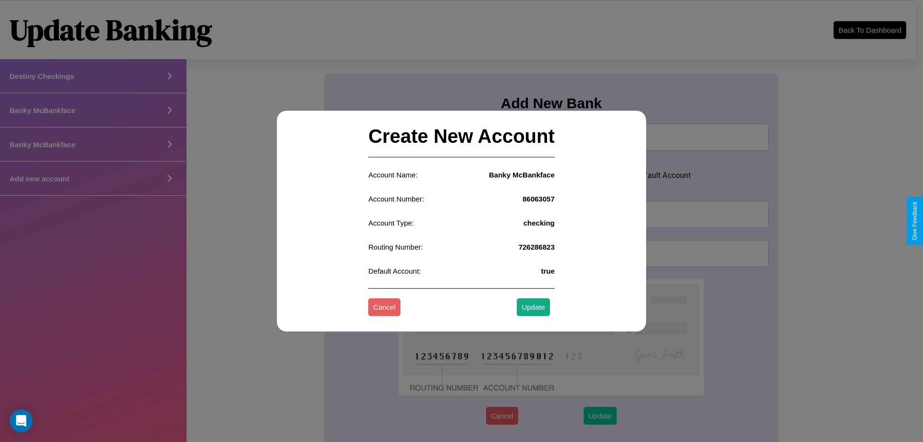  Describe the element at coordinates (522, 175) in the screenshot. I see `h4: Banky McBankface` at that location.